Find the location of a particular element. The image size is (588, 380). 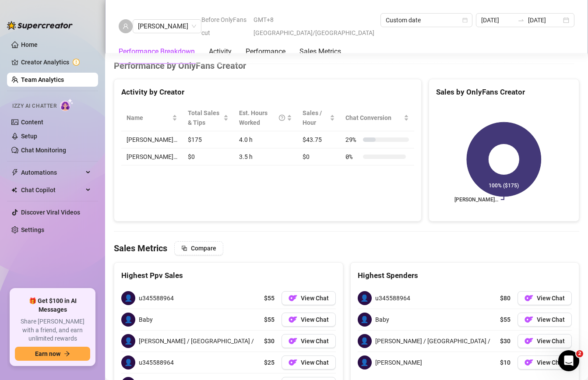

span: Izzy AI Chatter is located at coordinates (34, 106).